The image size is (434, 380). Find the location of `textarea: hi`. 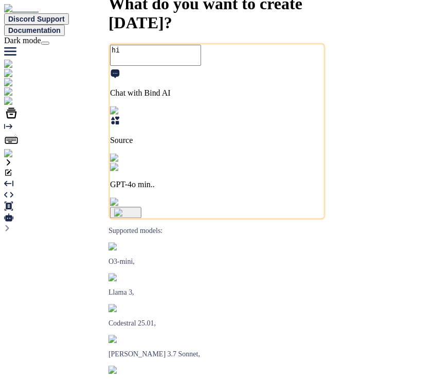

textarea: hi is located at coordinates (155, 55).